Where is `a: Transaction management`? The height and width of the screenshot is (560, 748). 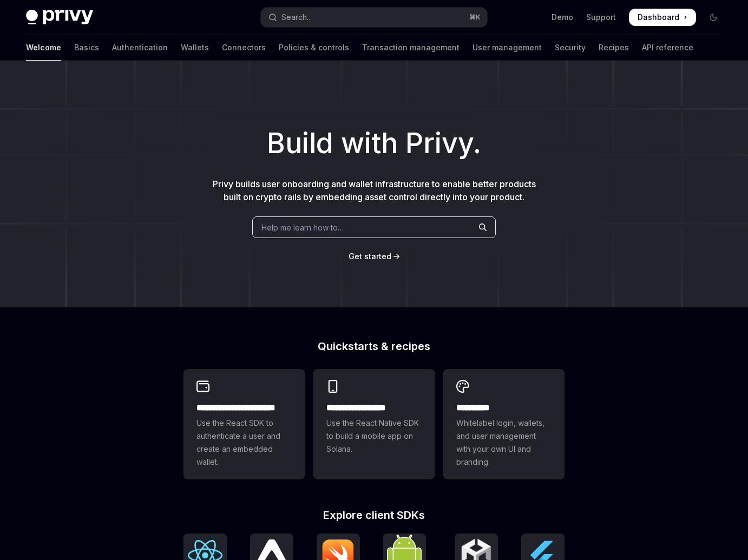 a: Transaction management is located at coordinates (411, 48).